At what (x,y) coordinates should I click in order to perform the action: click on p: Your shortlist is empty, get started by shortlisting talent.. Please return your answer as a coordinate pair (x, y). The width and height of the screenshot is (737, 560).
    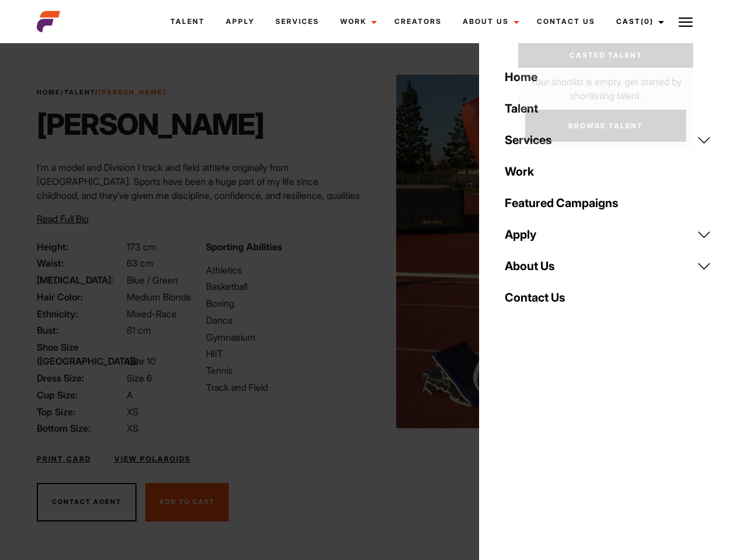
    Looking at the image, I should click on (606, 85).